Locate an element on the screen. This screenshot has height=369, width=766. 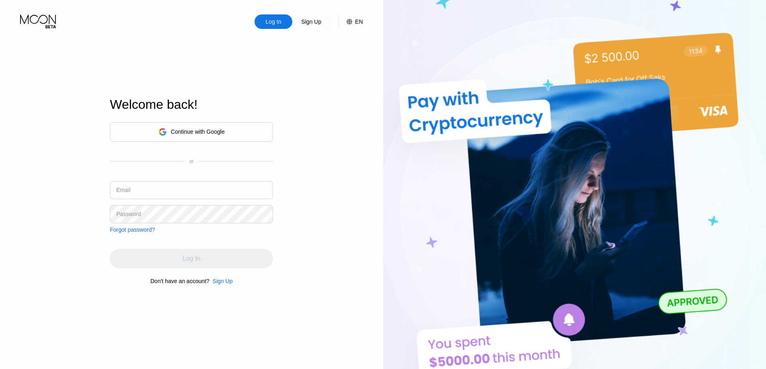
div: Forgot password? is located at coordinates (132, 230).